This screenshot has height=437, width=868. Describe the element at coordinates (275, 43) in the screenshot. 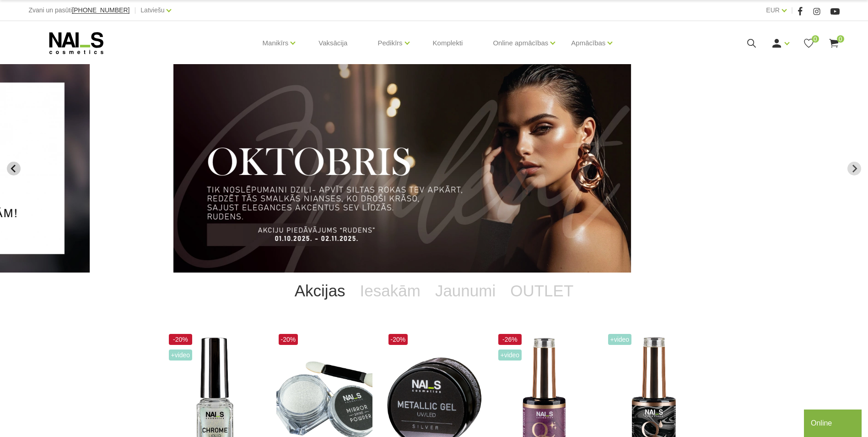

I see `a: Manikīrs` at that location.